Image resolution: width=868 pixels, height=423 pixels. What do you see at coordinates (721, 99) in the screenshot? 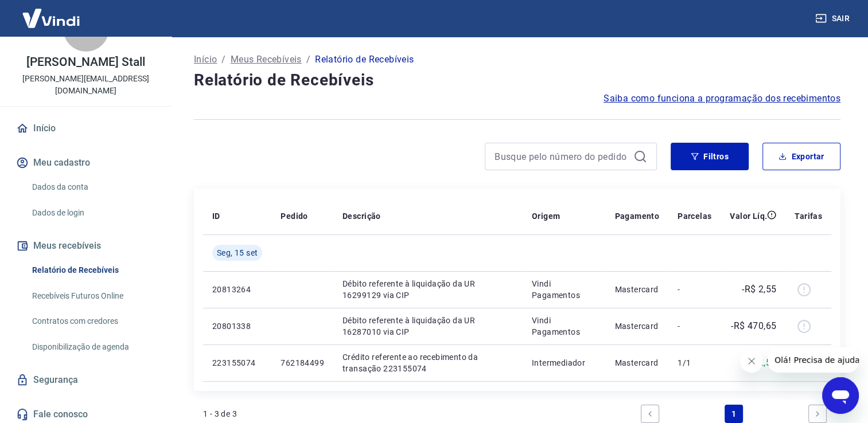
I see `span: Saiba como funciona a programação dos recebimentos` at bounding box center [721, 99].